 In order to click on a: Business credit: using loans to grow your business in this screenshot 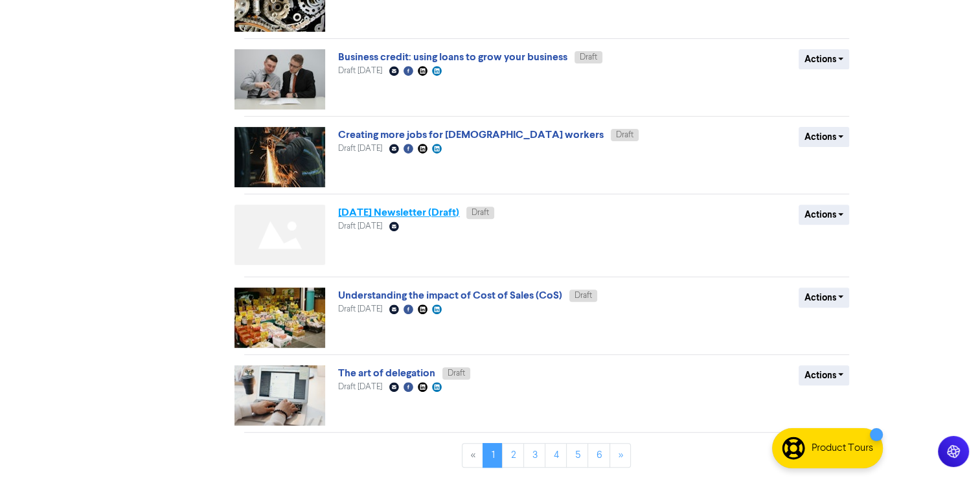, I will do `click(453, 57)`.